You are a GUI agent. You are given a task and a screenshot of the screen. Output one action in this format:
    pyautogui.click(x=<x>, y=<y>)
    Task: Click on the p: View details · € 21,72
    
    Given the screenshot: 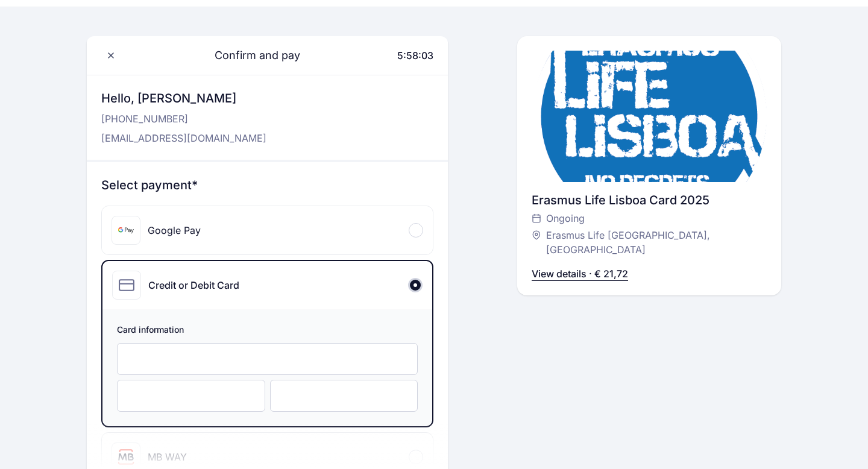 What is the action you would take?
    pyautogui.click(x=580, y=274)
    